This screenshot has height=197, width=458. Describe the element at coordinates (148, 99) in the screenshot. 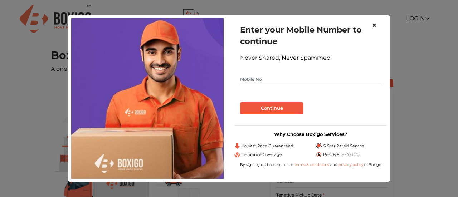

I see `img: storage-img` at that location.